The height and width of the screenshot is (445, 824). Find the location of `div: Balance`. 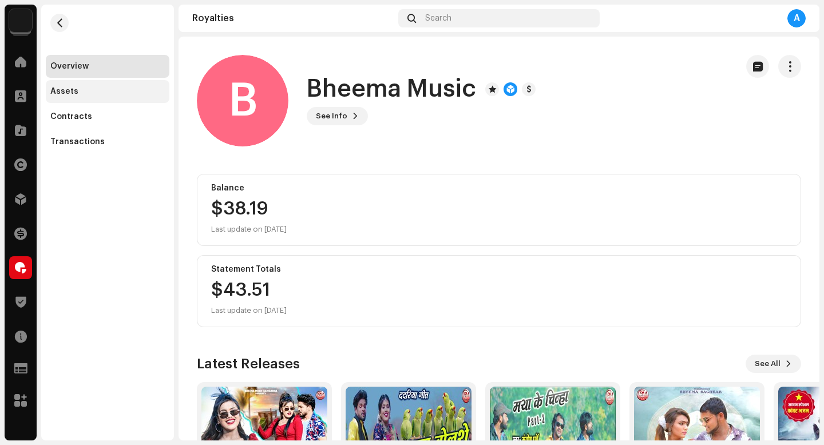

div: Balance is located at coordinates (499, 188).